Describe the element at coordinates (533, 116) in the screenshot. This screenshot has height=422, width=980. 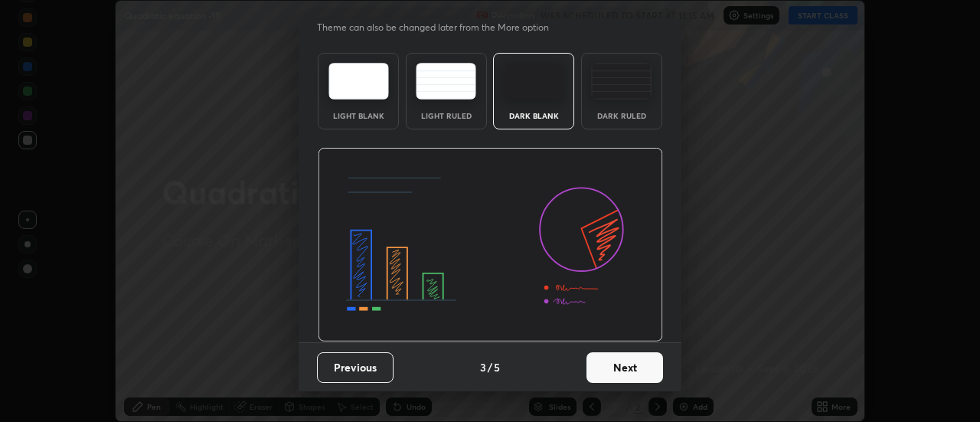
I see `div: Dark Blank` at that location.